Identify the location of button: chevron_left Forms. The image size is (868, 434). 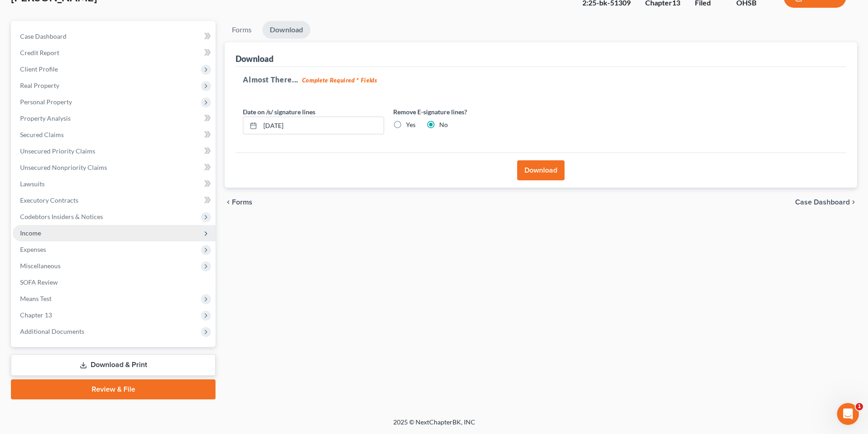
(245, 202).